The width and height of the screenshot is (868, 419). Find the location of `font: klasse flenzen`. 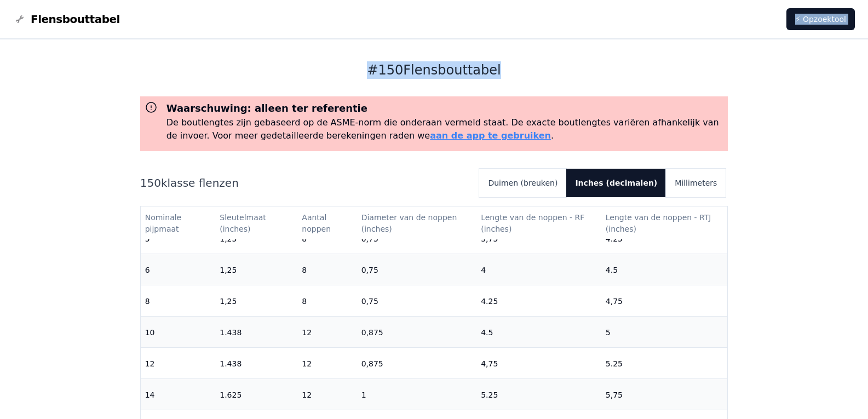

font: klasse flenzen is located at coordinates (200, 183).